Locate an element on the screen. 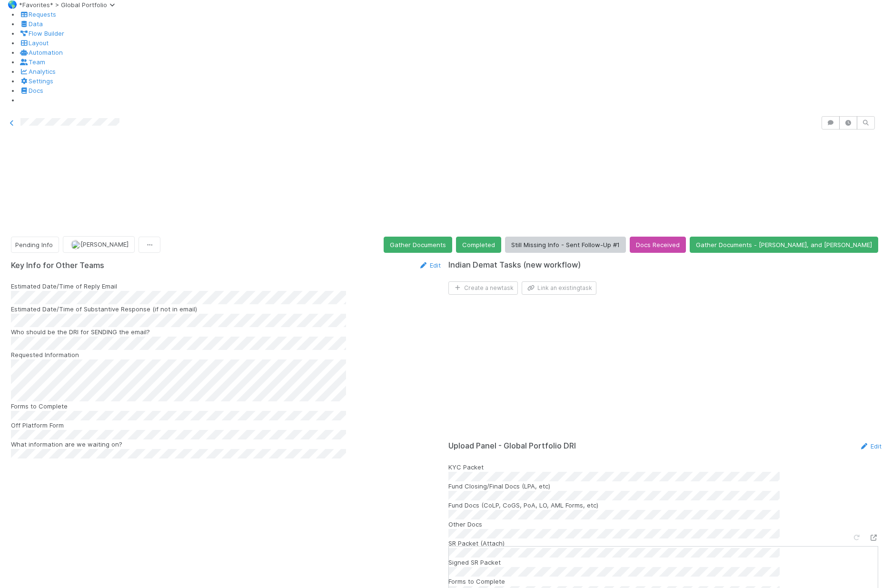  a: Analytics is located at coordinates (37, 72).